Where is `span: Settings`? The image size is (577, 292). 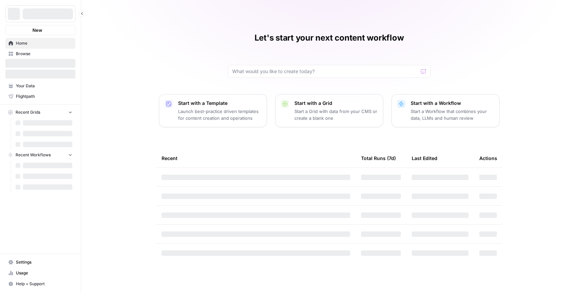 span: Settings is located at coordinates (44, 262).